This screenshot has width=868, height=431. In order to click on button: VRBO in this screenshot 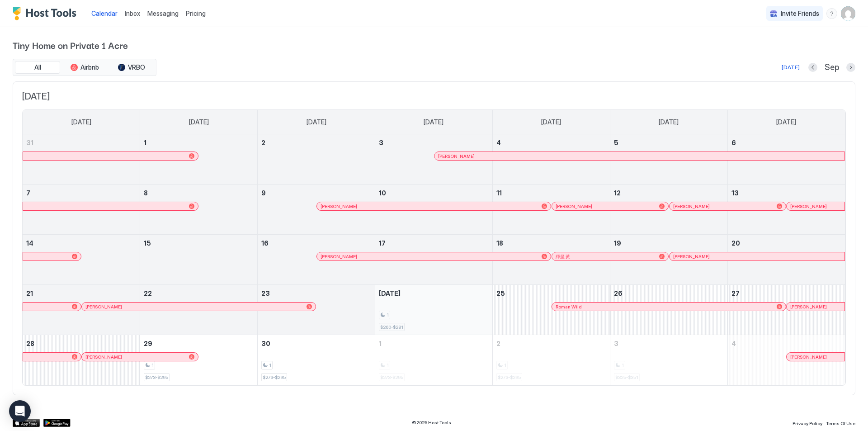, I will do `click(132, 67)`.